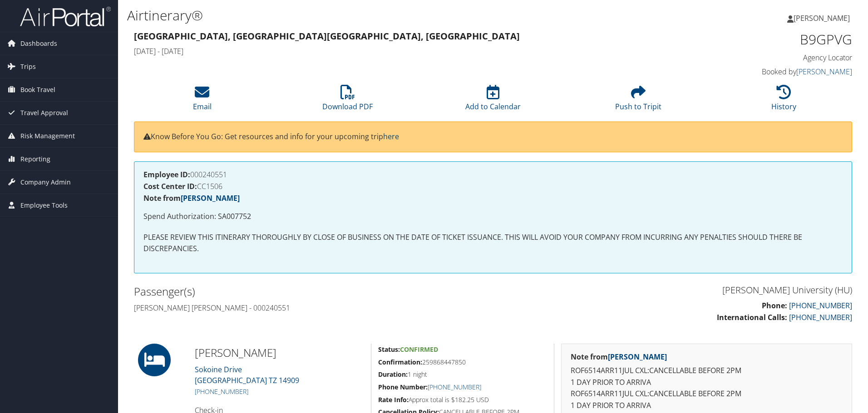 This screenshot has width=868, height=413. I want to click on h4: 000240551, so click(493, 175).